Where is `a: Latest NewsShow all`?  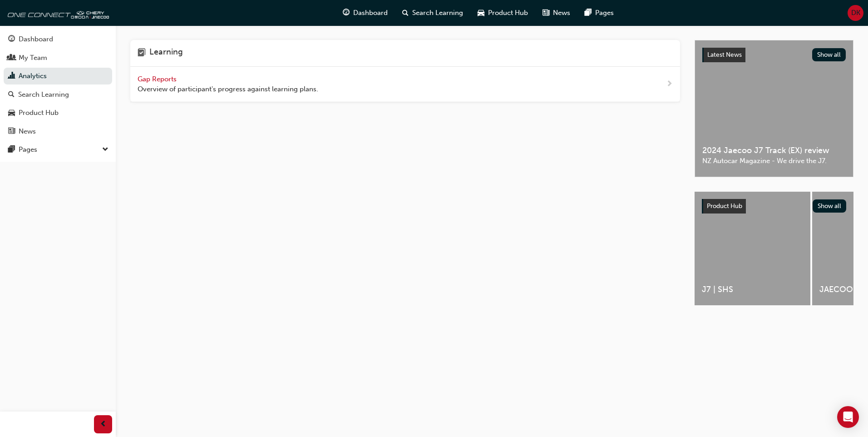
a: Latest NewsShow all is located at coordinates (774, 55).